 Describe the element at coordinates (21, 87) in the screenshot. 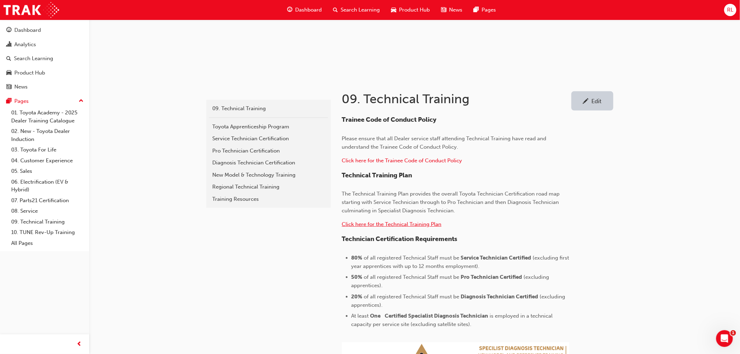

I see `div: News` at that location.